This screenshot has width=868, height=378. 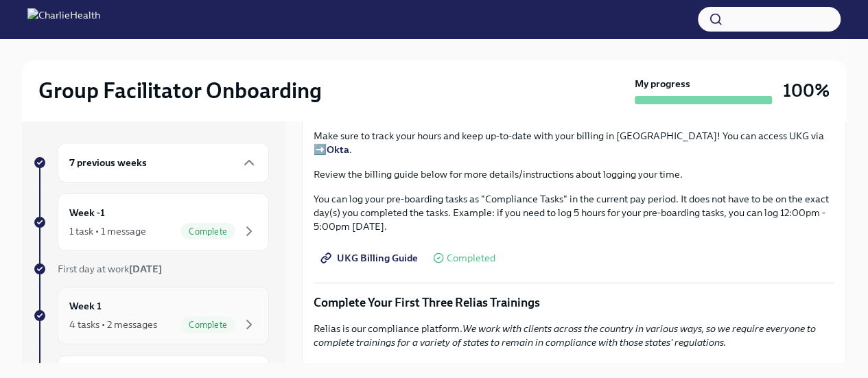 I want to click on h6: Week 1, so click(x=85, y=306).